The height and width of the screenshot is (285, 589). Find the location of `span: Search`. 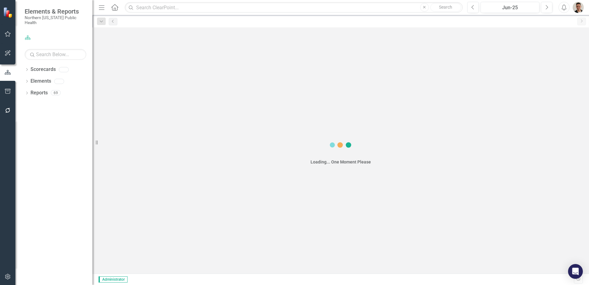

span: Search is located at coordinates (446, 7).